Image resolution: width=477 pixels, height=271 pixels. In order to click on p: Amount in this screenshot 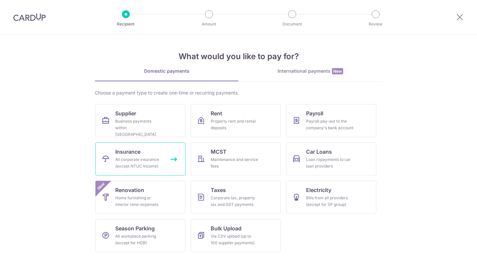, I will do `click(209, 24)`.